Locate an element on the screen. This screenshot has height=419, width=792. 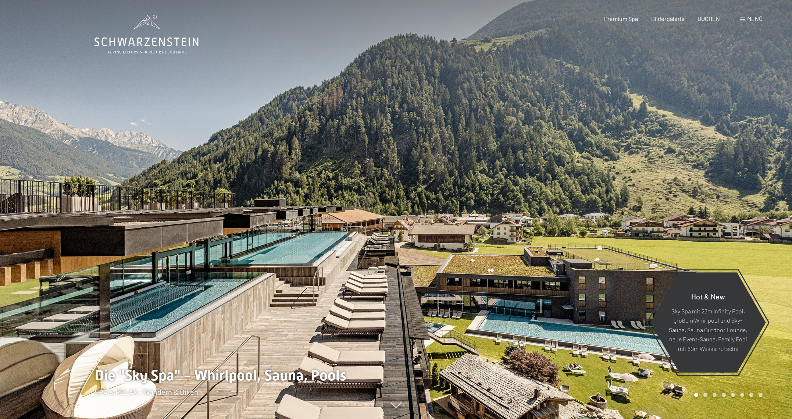
div: Carousel Page 4 is located at coordinates (723, 394).